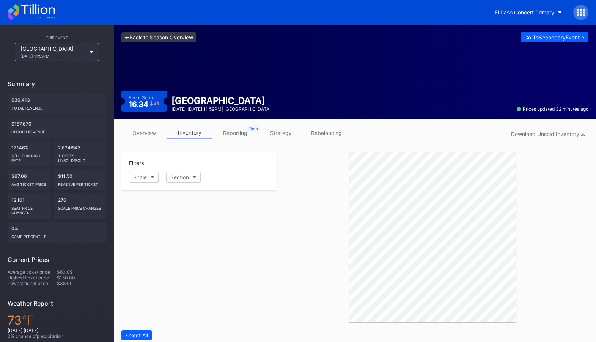 The image size is (596, 342). I want to click on div: Sell Through Rate, so click(29, 157).